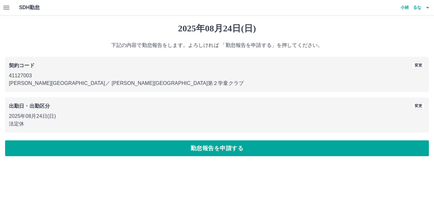  Describe the element at coordinates (217, 116) in the screenshot. I see `p: 2025年08月24日(日)` at that location.